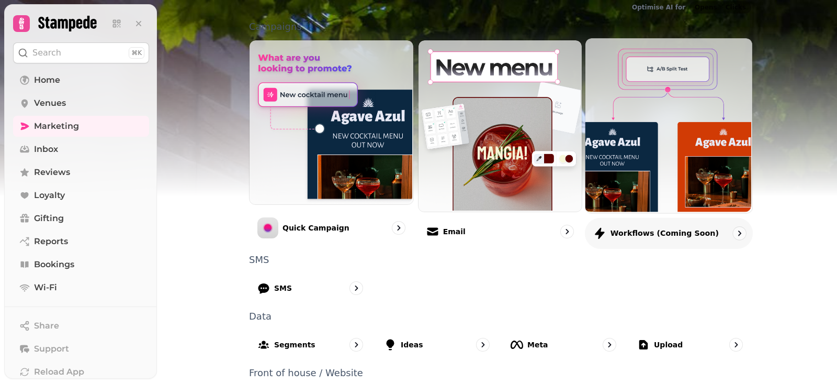 This screenshot has width=837, height=383. What do you see at coordinates (331, 143) in the screenshot?
I see `a: Quick CampaignQuick Campaign` at bounding box center [331, 143].